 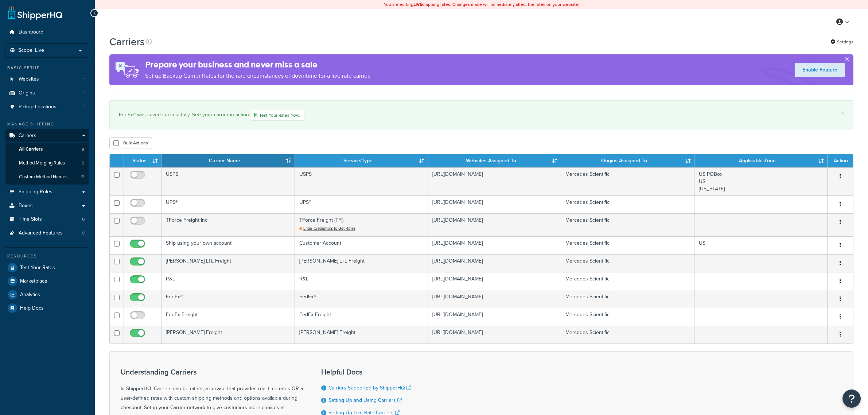 I want to click on td: TForce Freight Inc., so click(x=228, y=225).